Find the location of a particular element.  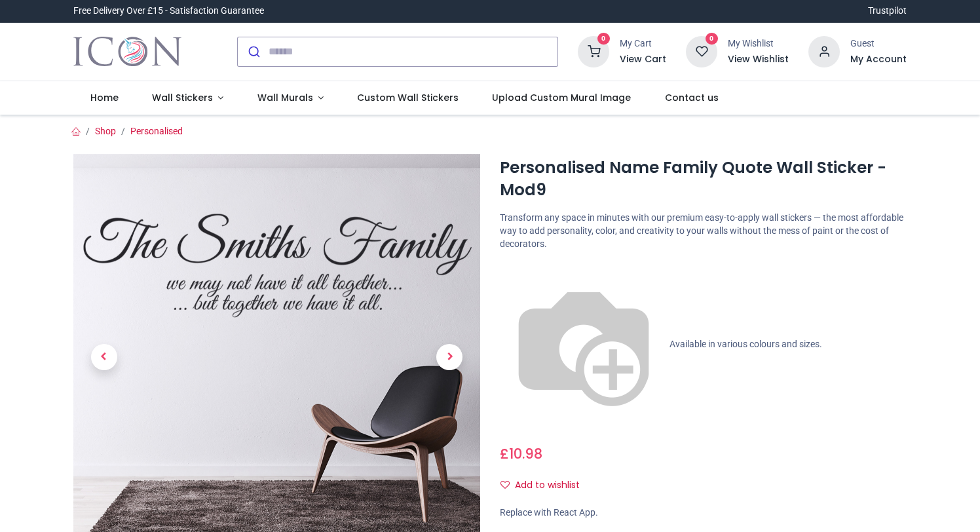

div: Free Delivery Over £15 - Satisfaction Guarantee is located at coordinates (168, 12).